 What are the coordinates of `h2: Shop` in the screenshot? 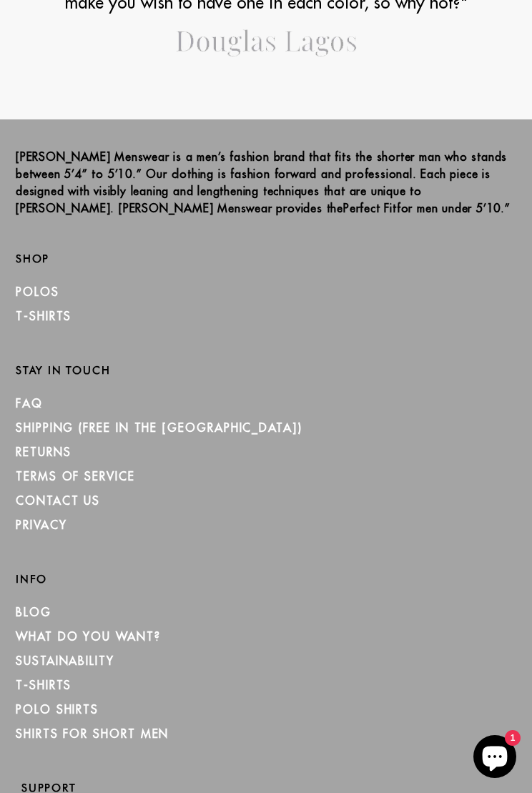 It's located at (266, 259).